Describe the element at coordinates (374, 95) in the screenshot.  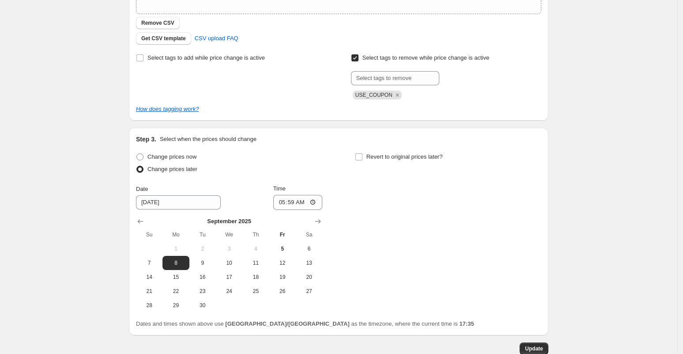
I see `span: USE_COUPON` at that location.